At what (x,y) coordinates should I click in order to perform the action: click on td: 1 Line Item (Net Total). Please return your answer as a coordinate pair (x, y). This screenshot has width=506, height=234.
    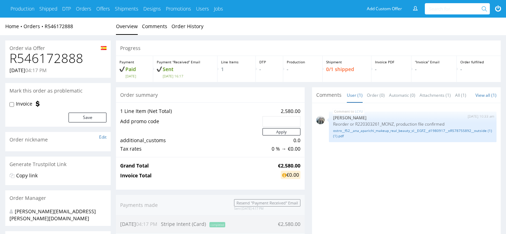
    Looking at the image, I should click on (191, 111).